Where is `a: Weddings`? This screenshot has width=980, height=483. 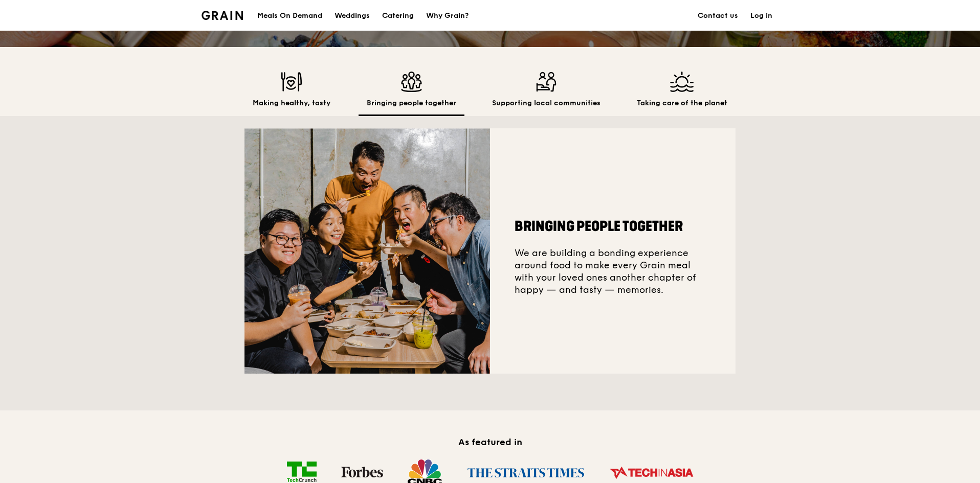 a: Weddings is located at coordinates (352, 16).